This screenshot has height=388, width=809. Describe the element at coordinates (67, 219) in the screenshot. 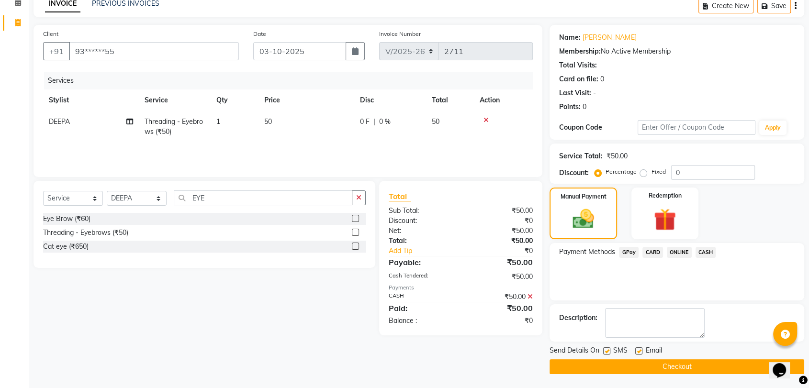

I see `div: Eye Brow (₹60)` at that location.